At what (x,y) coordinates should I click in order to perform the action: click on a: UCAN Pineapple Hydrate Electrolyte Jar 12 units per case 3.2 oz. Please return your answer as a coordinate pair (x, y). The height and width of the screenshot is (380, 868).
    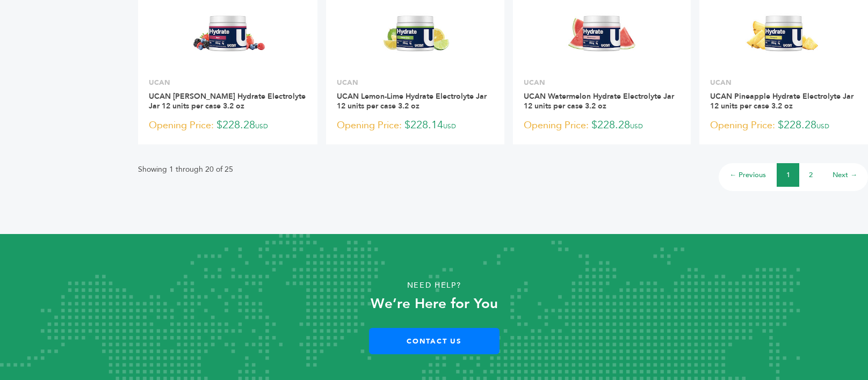
    Looking at the image, I should click on (782, 101).